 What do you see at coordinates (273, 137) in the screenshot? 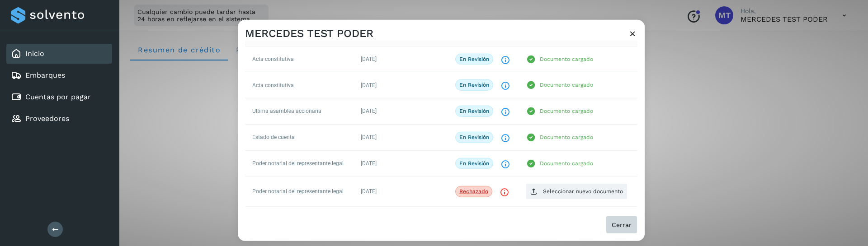
I see `span: Estado de cuenta` at bounding box center [273, 137].